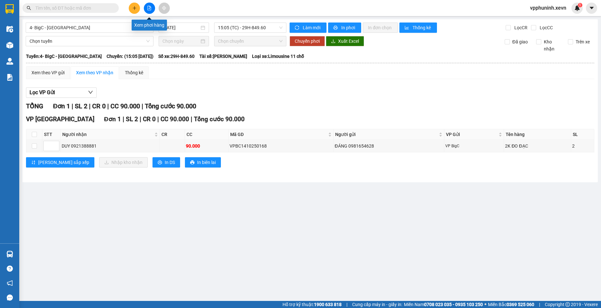 Image resolution: width=601 pixels, height=308 pixels. What do you see at coordinates (51, 134) in the screenshot?
I see `th: STT` at bounding box center [51, 134].